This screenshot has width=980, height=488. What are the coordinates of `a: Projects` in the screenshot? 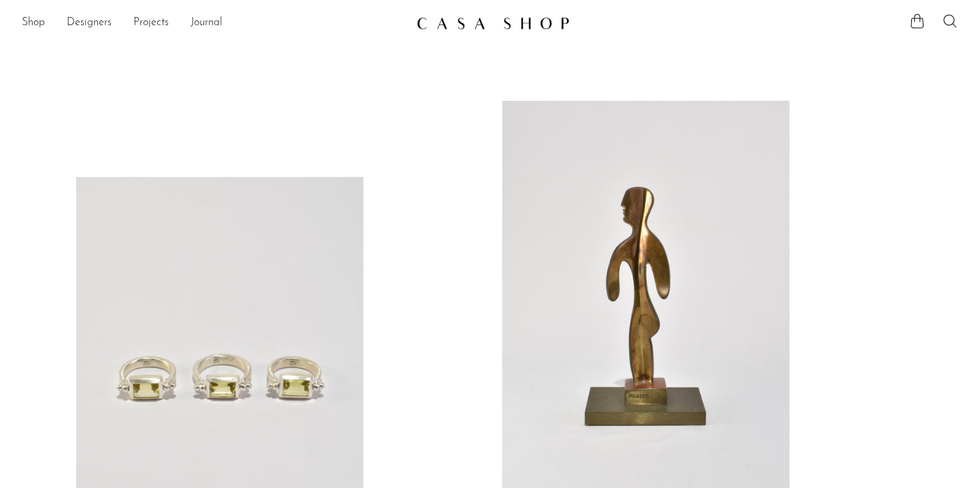 It's located at (151, 23).